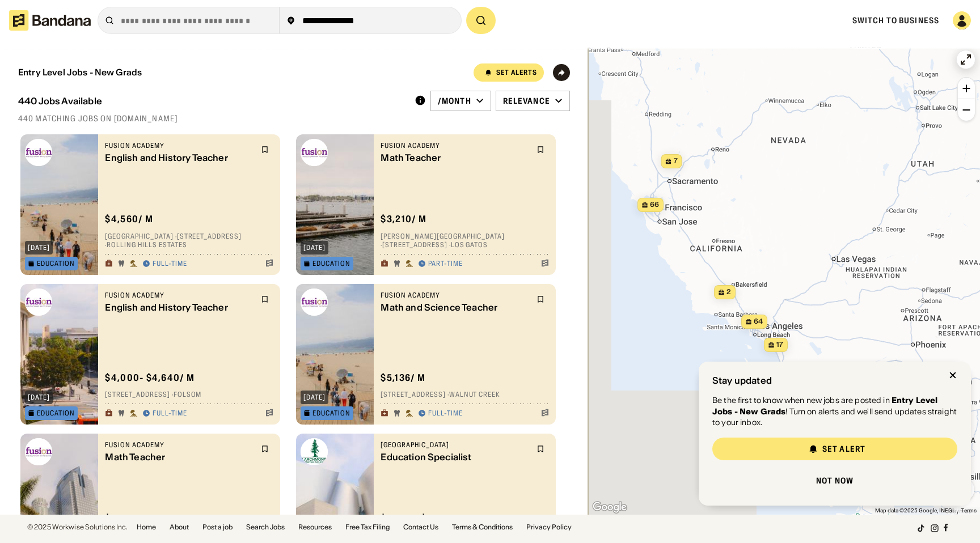 This screenshot has width=980, height=543. I want to click on div: Education Specialist, so click(455, 457).